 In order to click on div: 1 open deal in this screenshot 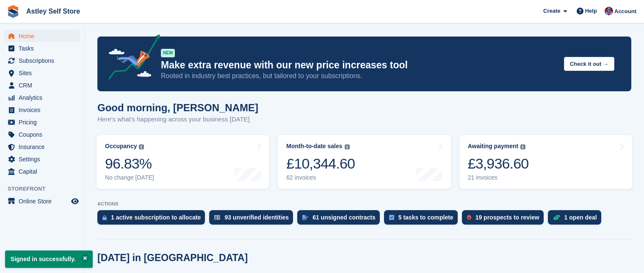, I will do `click(581, 217)`.